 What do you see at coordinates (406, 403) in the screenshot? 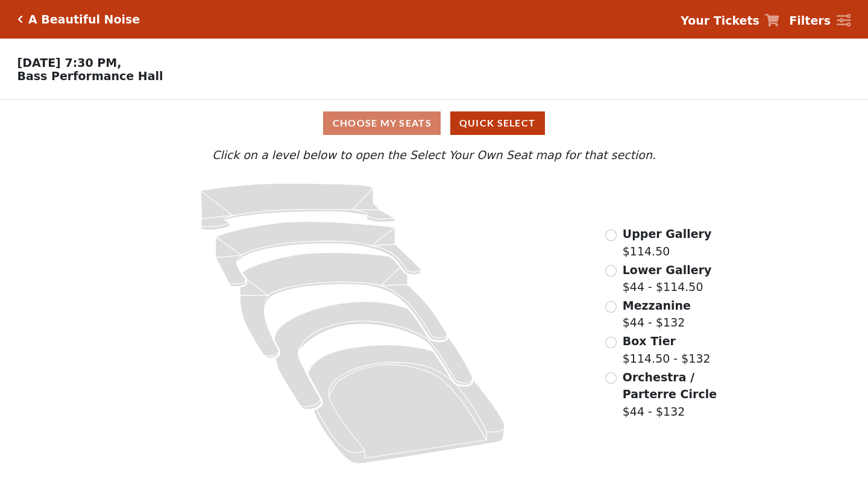
I see `path: Orchestra / Parterre Circle - Seats Available: 14` at bounding box center [406, 403].